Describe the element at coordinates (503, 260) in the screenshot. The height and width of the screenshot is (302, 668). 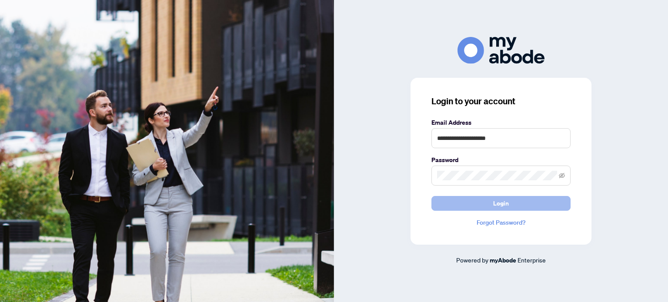
I see `a: myAbode` at that location.